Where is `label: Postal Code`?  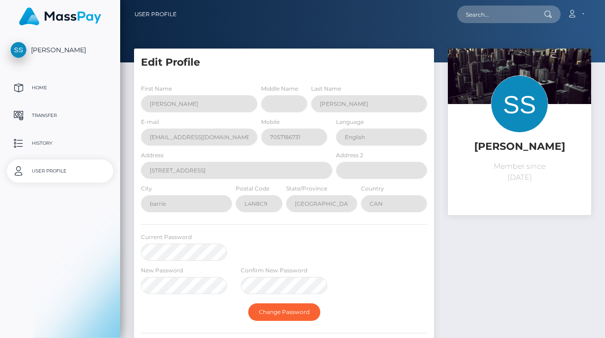 label: Postal Code is located at coordinates (252, 189).